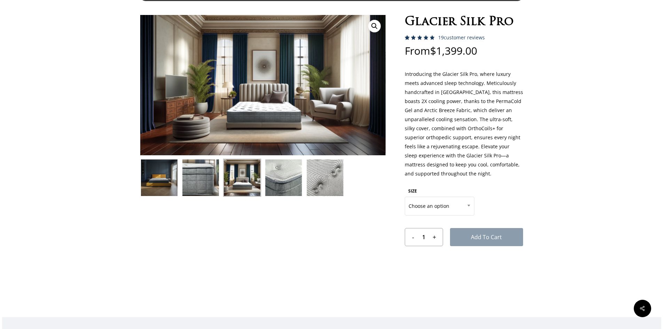 This screenshot has width=663, height=329. What do you see at coordinates (464, 57) in the screenshot?
I see `p: From` at bounding box center [464, 57].